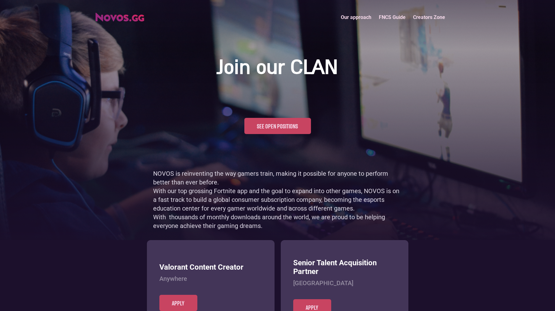  What do you see at coordinates (345, 268) in the screenshot?
I see `h3: Senior Talent Acquisition Partner` at bounding box center [345, 268].